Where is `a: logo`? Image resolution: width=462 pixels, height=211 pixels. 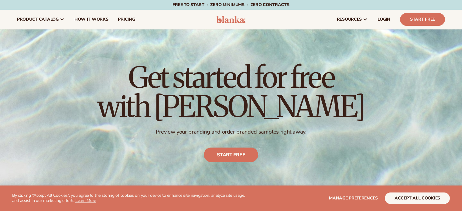 a: logo is located at coordinates (231, 19).